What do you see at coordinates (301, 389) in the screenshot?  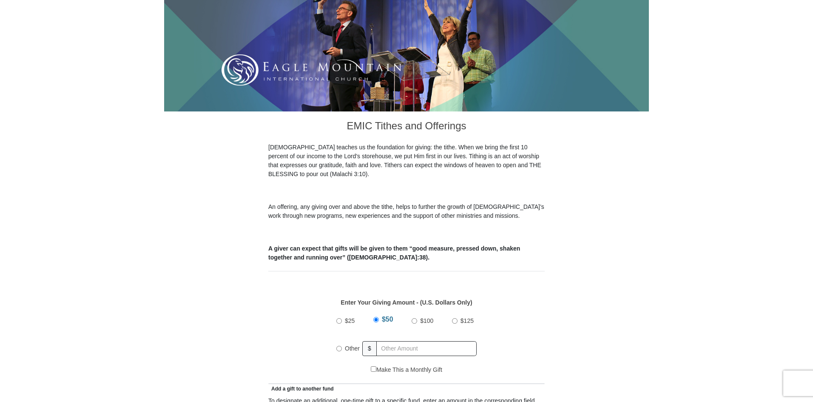 I see `span: Add a gift to another fund` at bounding box center [301, 389].